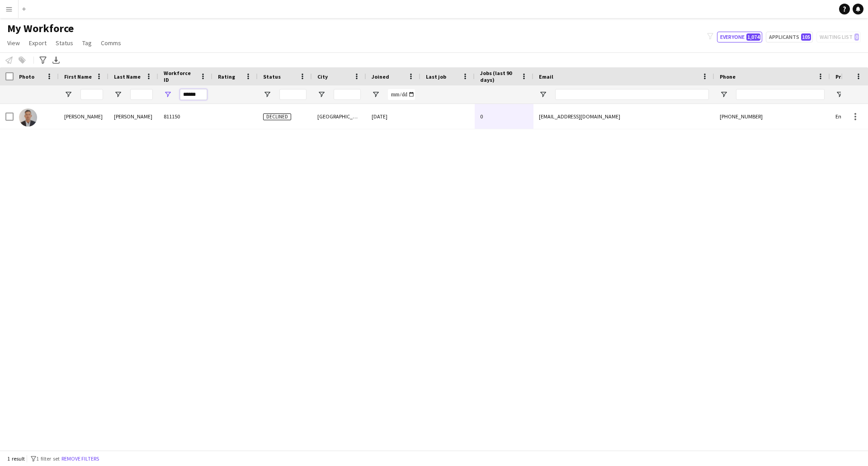 This screenshot has width=868, height=466. What do you see at coordinates (293, 94) in the screenshot?
I see `input: Status Filter Input` at bounding box center [293, 94].